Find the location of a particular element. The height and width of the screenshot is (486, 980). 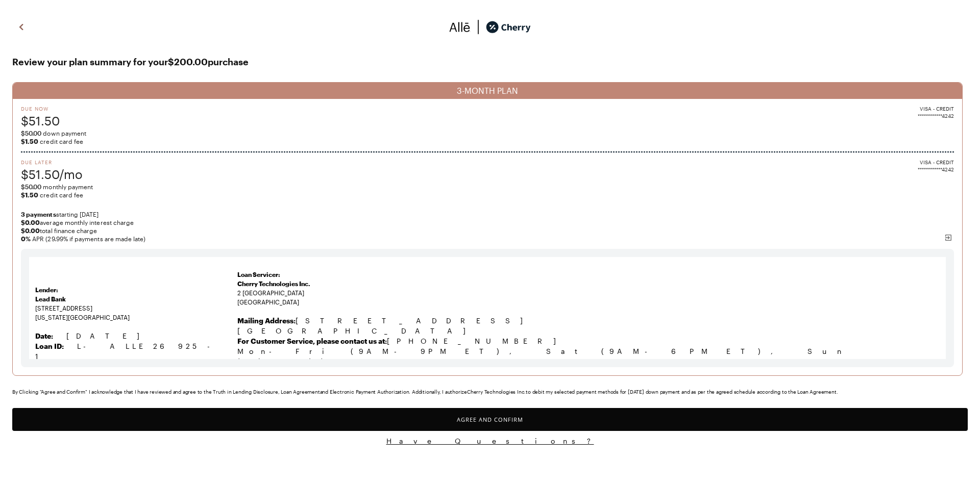

button: Agree and Confirm is located at coordinates (490, 419).